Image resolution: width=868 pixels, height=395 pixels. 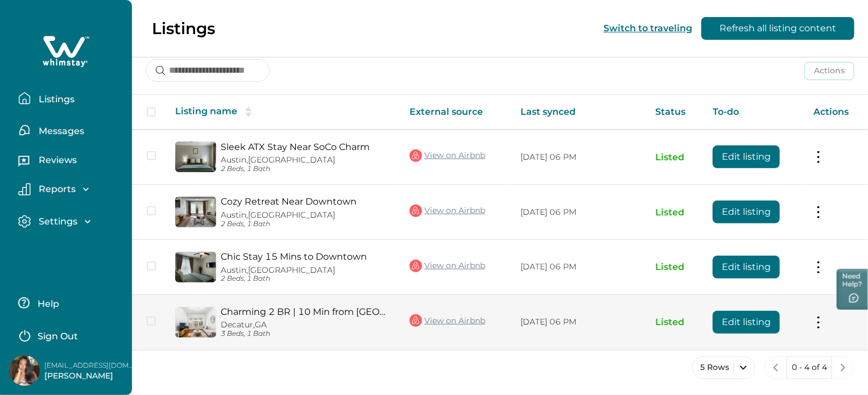 What do you see at coordinates (579, 112) in the screenshot?
I see `th: Last synced` at bounding box center [579, 112].